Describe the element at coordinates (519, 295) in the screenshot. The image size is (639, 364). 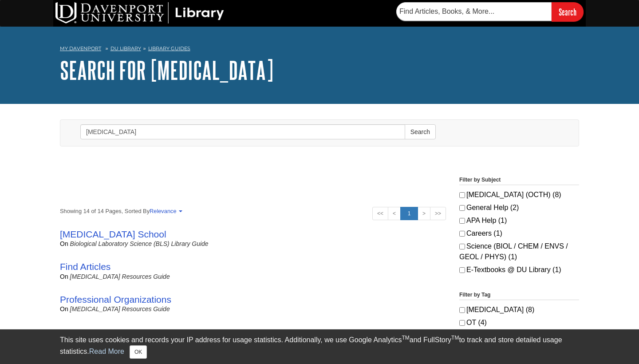
I see `legend: Filter by Tag` at that location.